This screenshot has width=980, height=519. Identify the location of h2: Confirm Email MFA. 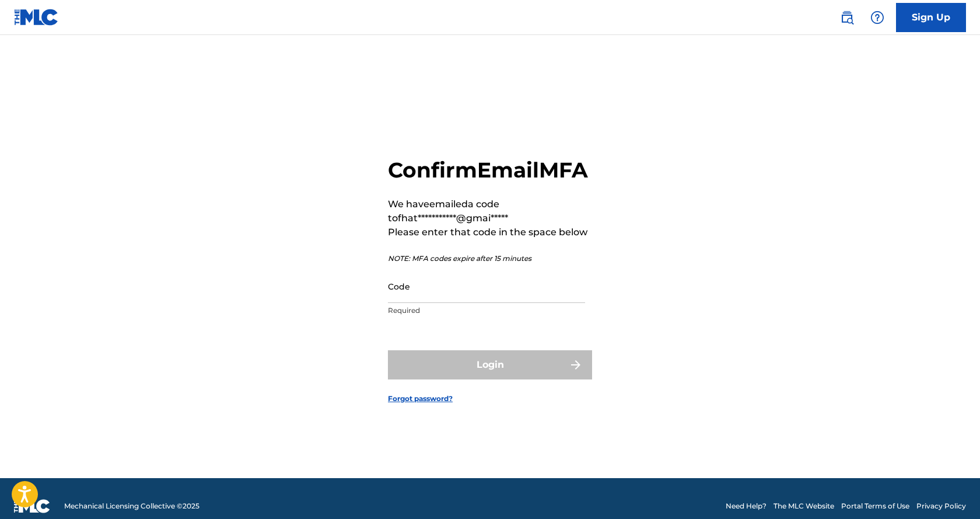
(490, 169).